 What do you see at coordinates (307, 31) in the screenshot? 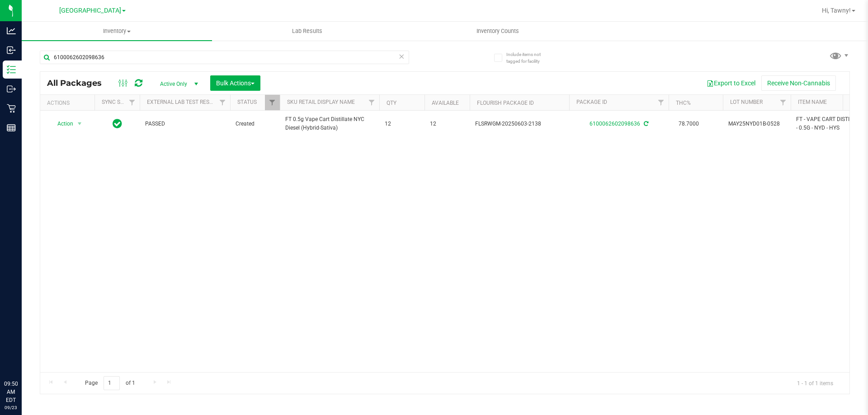
I see `span: Lab Results` at bounding box center [307, 31].